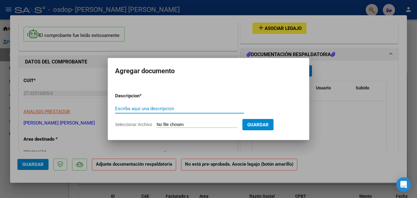 The width and height of the screenshot is (417, 198). Describe the element at coordinates (258, 125) in the screenshot. I see `span: Guardar` at that location.